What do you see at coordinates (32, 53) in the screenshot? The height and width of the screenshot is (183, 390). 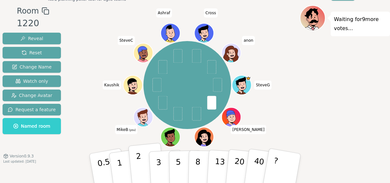 I see `button: Reset` at bounding box center [32, 53].